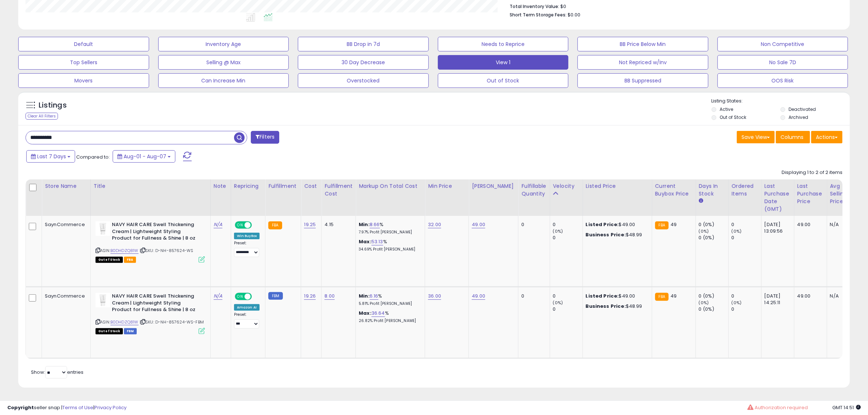 This screenshot has width=868, height=415. Describe the element at coordinates (144, 156) in the screenshot. I see `button: Aug-01 - Aug-07` at that location.